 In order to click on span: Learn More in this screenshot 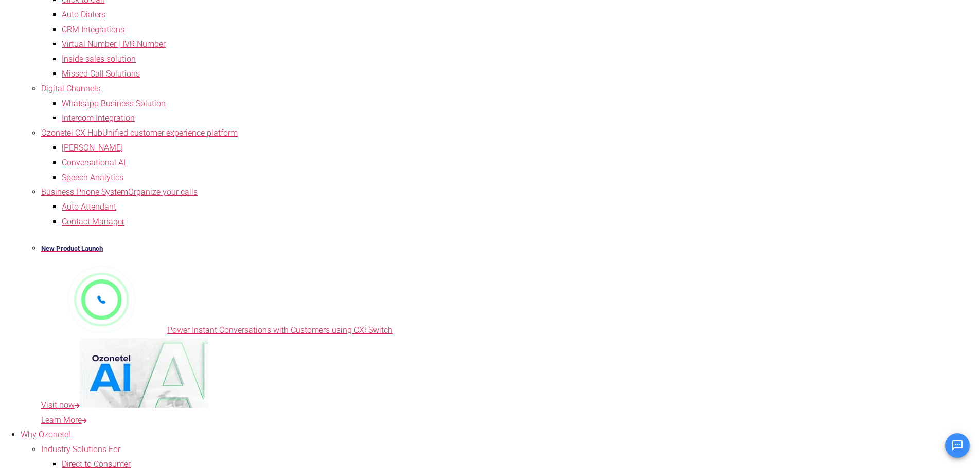, I will do `click(64, 420)`.